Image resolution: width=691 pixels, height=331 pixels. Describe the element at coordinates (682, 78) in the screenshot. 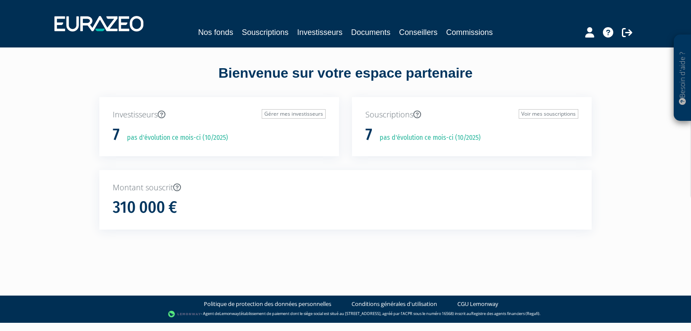

I see `p: Besoin d'aide ?` at that location.